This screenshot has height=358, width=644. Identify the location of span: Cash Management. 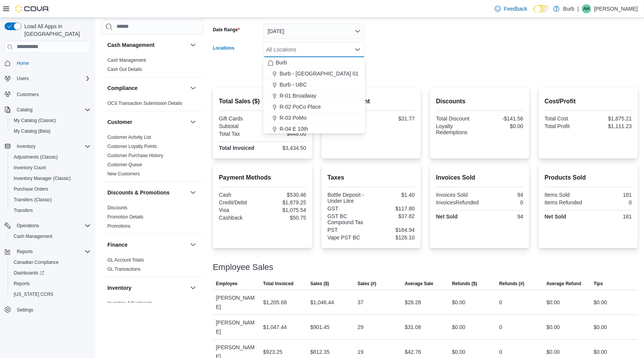
(50, 236).